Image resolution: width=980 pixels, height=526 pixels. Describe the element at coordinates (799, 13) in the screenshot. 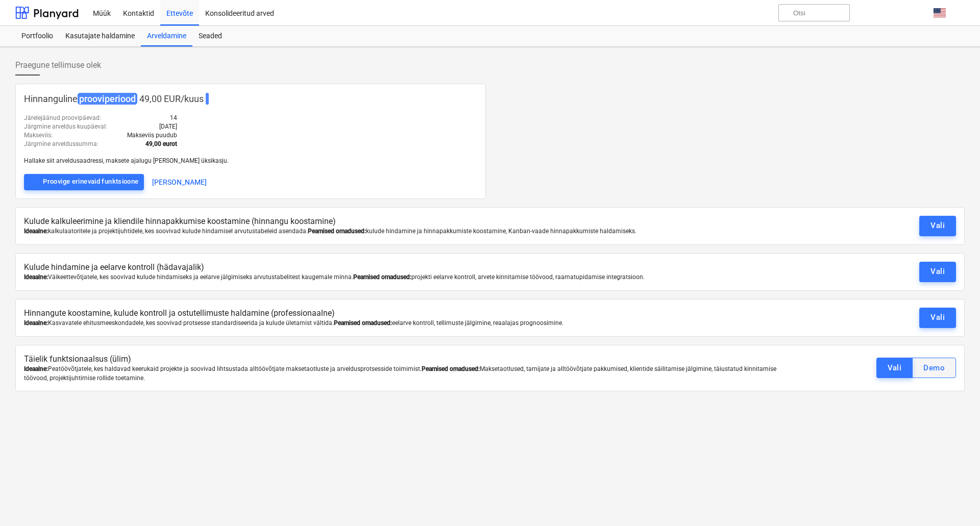

I see `font: Otsi` at that location.